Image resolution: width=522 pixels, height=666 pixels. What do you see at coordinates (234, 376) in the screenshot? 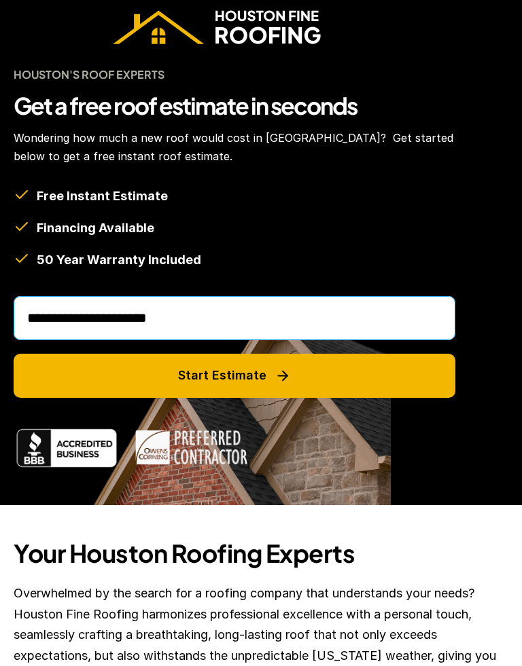
I see `button: Start Estimate` at bounding box center [234, 376].